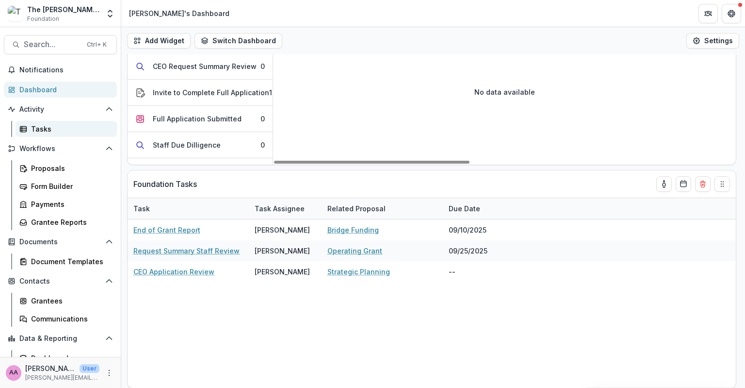 Image resolution: width=745 pixels, height=388 pixels. What do you see at coordinates (66, 318) in the screenshot?
I see `a: Communications` at bounding box center [66, 318].